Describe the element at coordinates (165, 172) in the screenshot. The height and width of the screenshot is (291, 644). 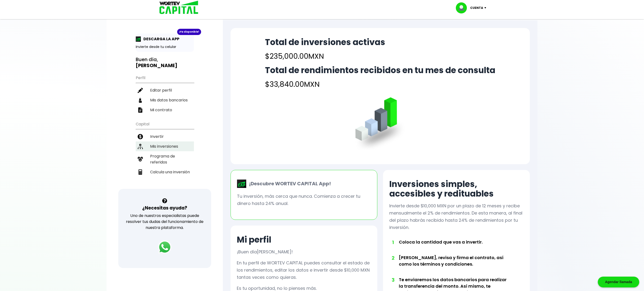
I see `li: Calcula una inversión` at that location.